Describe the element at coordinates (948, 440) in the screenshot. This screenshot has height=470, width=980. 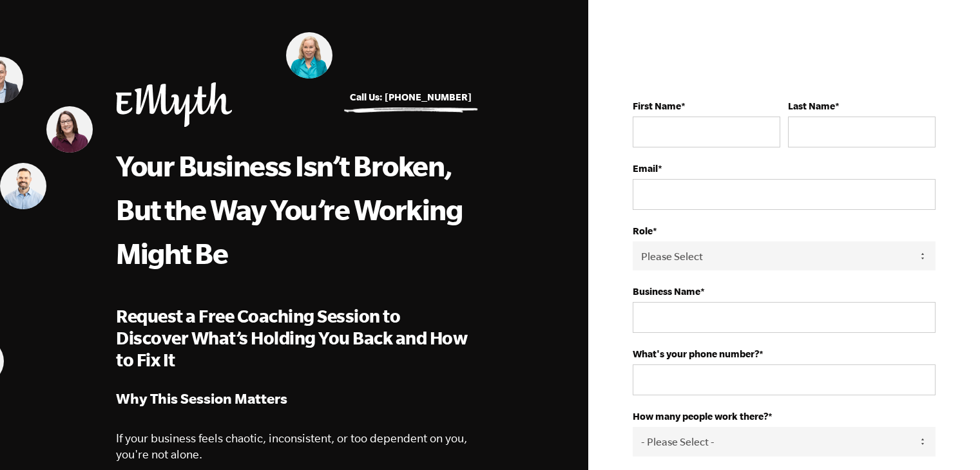
I see `div: Chat Widget` at that location.